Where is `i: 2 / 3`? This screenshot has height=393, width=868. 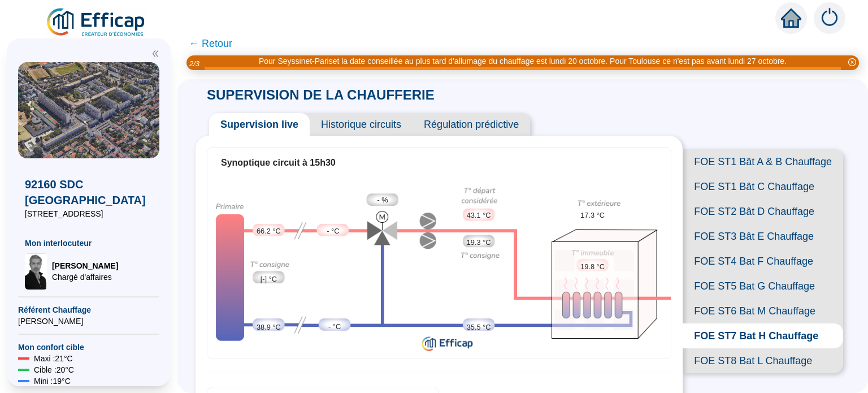
i: 2 / 3 is located at coordinates (195, 63).